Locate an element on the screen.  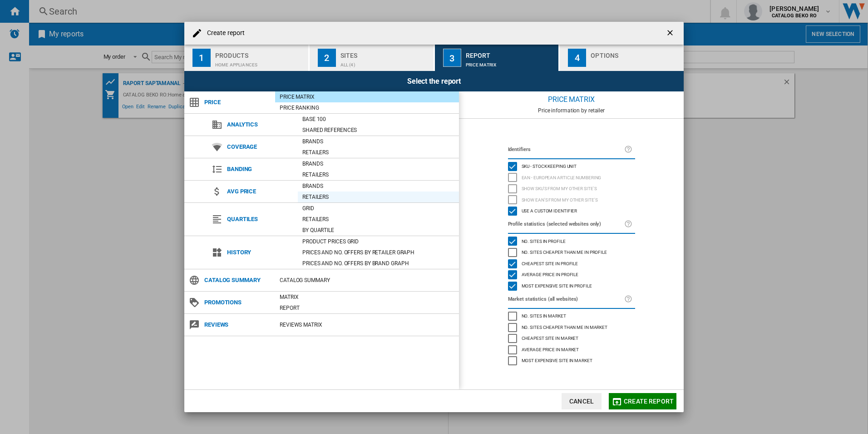
div: Sites is located at coordinates (385, 53).